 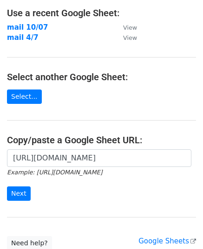 I want to click on h4: Select another Google Sheet:, so click(x=101, y=77).